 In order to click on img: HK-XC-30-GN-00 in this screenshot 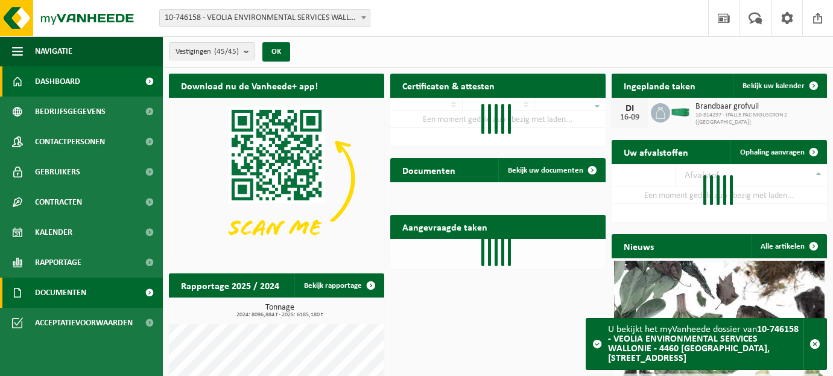, I will do `click(681, 112)`.